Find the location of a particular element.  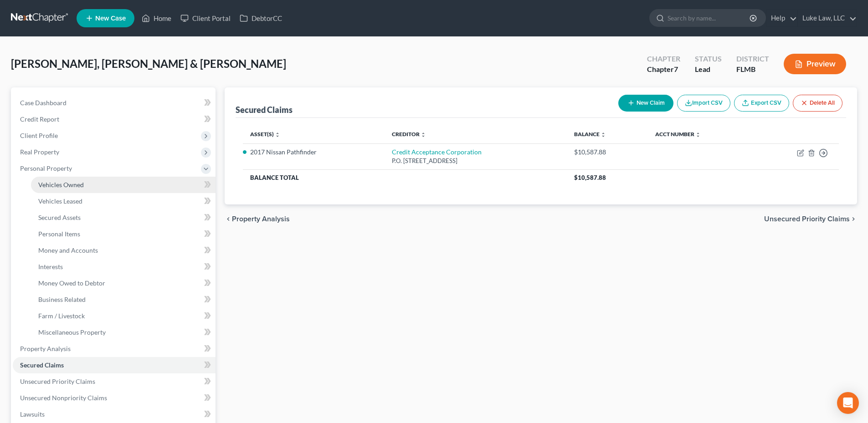

a: Vehicles Leased is located at coordinates (123, 201).